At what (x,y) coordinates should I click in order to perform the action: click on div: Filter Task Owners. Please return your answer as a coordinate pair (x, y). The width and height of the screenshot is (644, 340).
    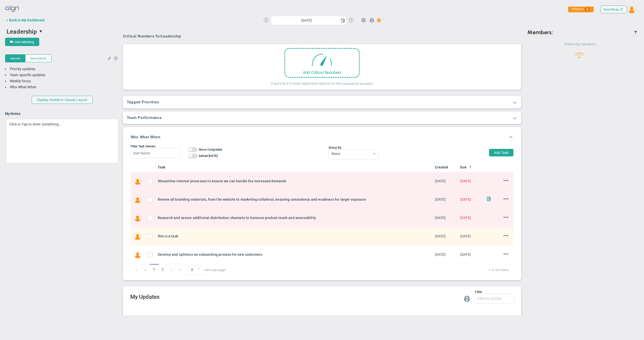
    Looking at the image, I should click on (156, 146).